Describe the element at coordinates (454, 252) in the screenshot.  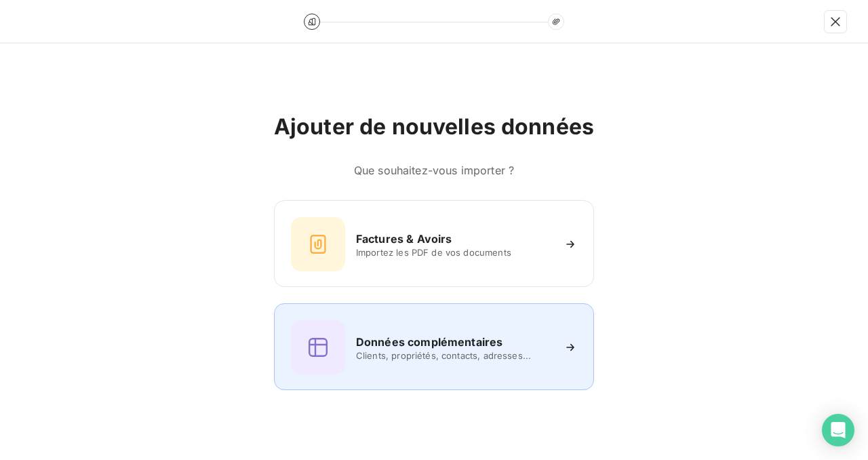
I see `span: Importez les PDF de vos documents` at that location.